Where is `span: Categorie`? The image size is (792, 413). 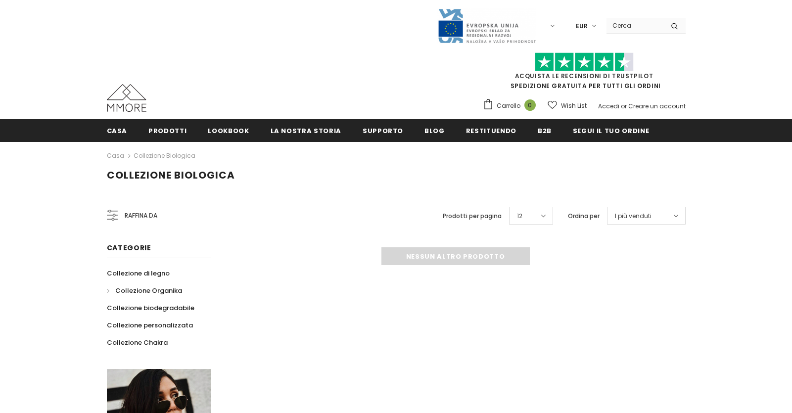 span: Categorie is located at coordinates (129, 248).